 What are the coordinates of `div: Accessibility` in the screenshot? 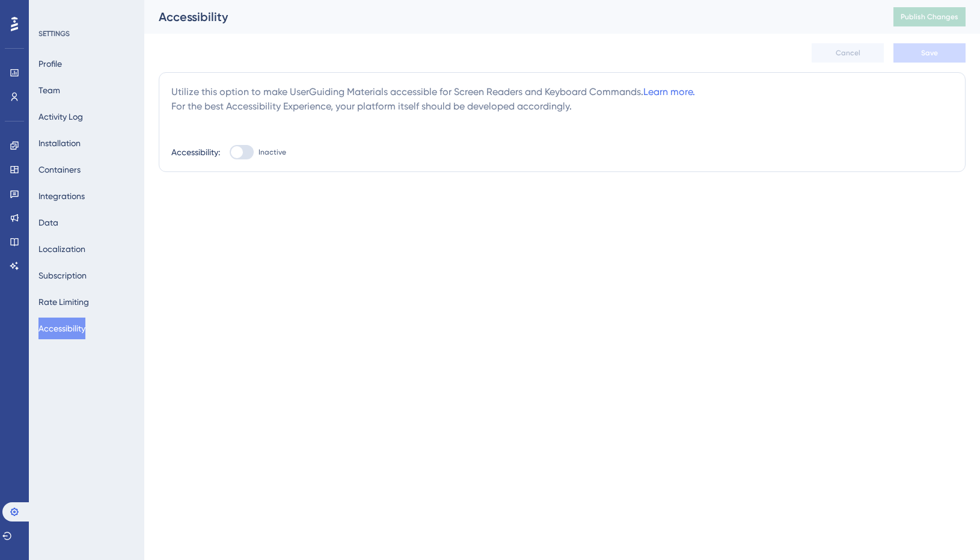 It's located at (511, 17).